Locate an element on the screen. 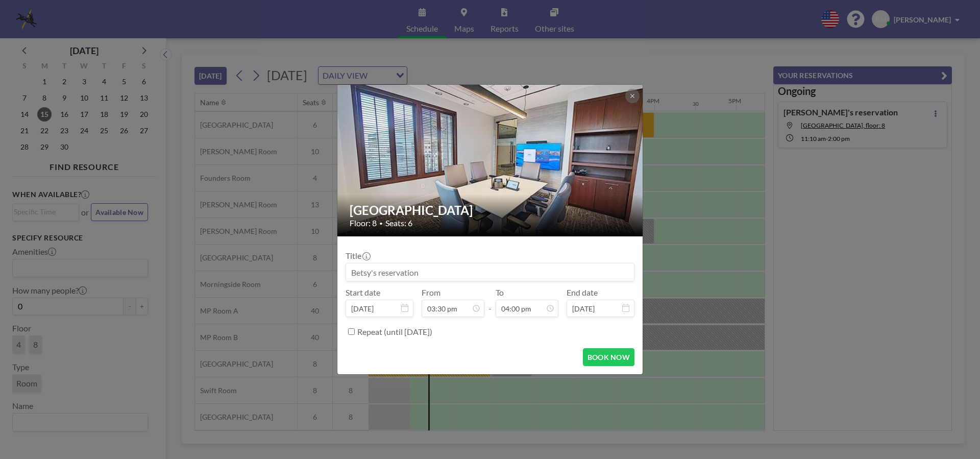 The image size is (980, 459). button: BOOK NOW is located at coordinates (609, 357).